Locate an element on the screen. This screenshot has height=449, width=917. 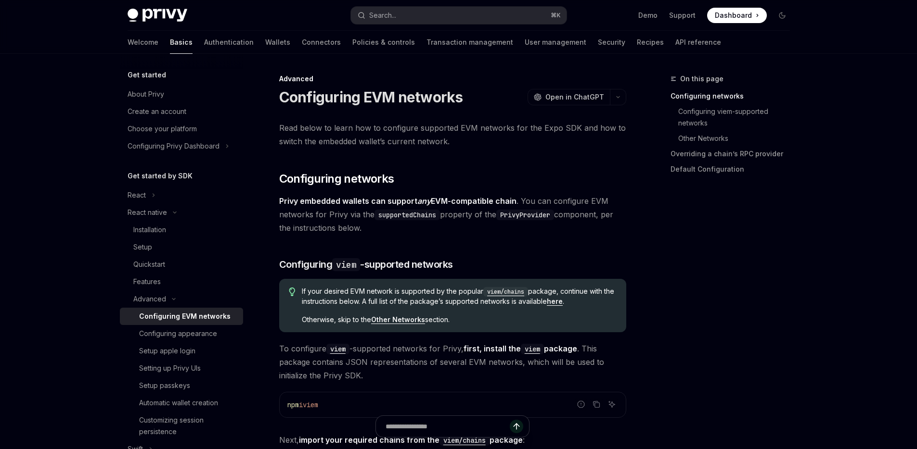
a: Basics is located at coordinates (181, 42).